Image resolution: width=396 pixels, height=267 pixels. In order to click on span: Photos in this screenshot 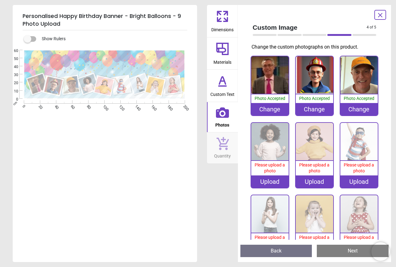, I will do `click(222, 124)`.